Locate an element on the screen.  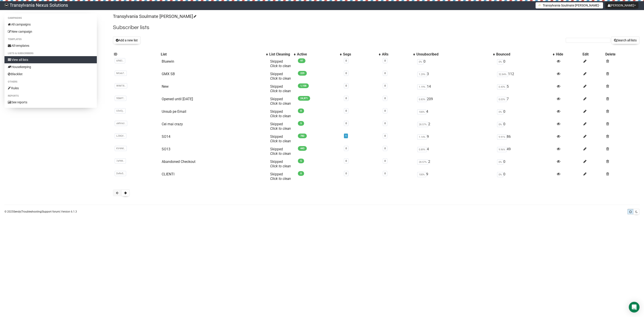
a: Cei mai crazy is located at coordinates (172, 124).